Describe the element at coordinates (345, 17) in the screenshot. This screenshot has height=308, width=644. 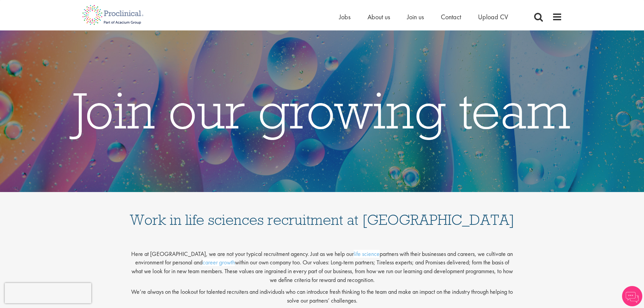
I see `a: Jobs` at that location.